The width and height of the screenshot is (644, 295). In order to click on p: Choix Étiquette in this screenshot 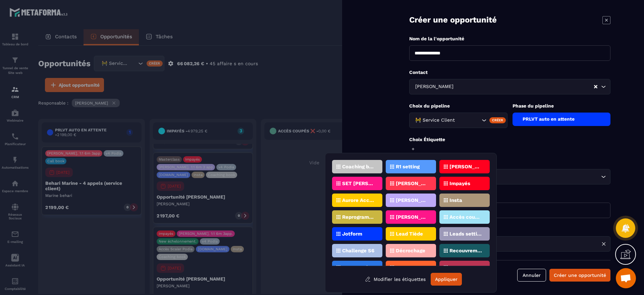, I will do `click(510, 140)`.